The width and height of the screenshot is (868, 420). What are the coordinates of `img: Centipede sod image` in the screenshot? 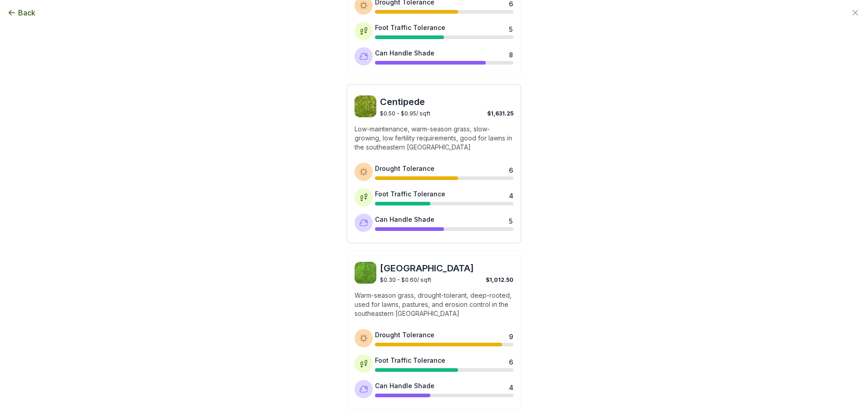 It's located at (365, 106).